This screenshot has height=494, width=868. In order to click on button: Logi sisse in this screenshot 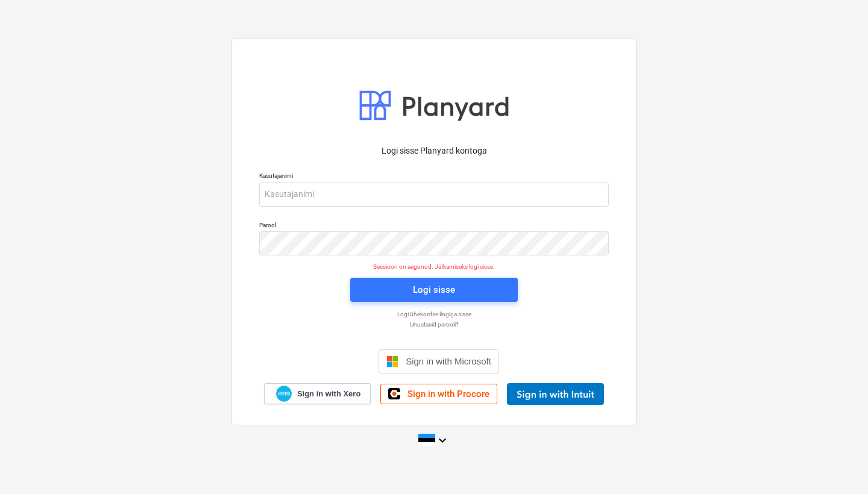, I will do `click(434, 290)`.